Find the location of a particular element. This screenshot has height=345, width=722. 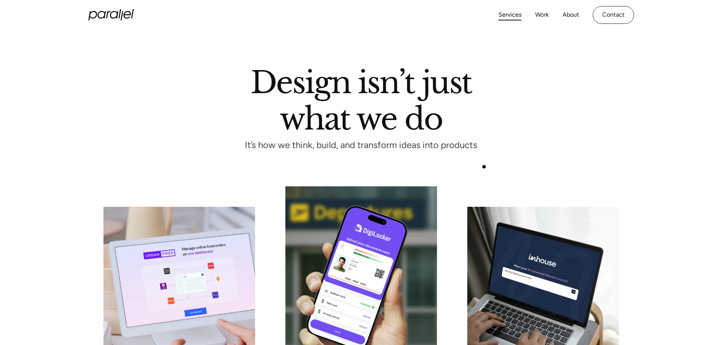

p: It’s how we think, build, and transform ideas into products is located at coordinates (361, 145).